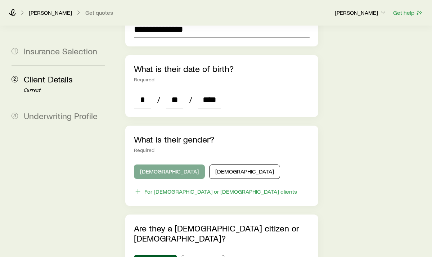  Describe the element at coordinates (15, 51) in the screenshot. I see `span: 1` at that location.